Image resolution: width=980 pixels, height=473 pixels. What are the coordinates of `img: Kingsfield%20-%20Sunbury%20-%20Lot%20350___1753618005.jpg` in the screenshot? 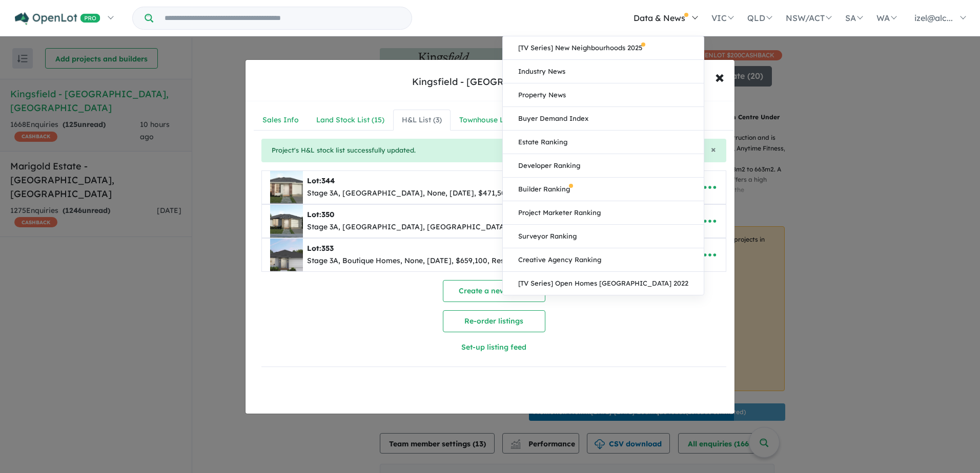 It's located at (286, 221).